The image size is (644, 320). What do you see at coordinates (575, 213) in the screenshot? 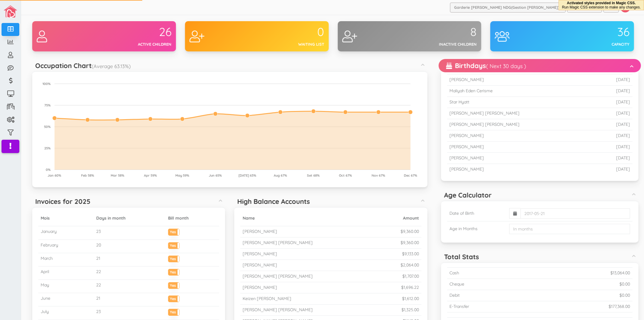
I see `input: 2017-05-21` at bounding box center [575, 213].